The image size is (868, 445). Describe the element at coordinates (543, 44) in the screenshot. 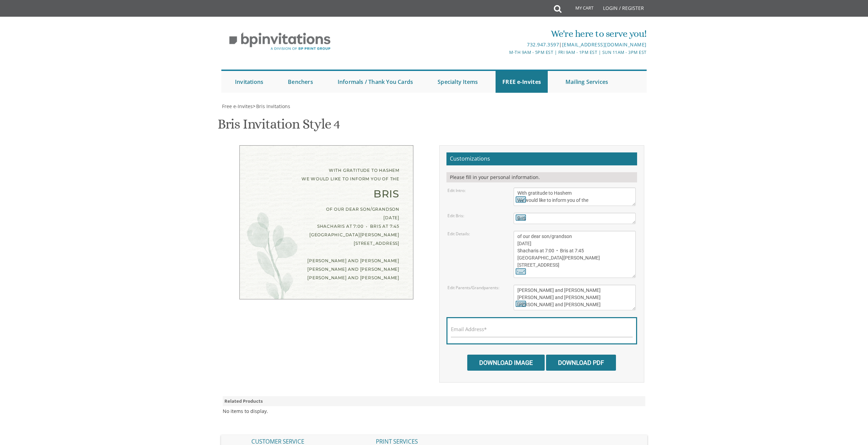

I see `a: 732.947.3597` at that location.